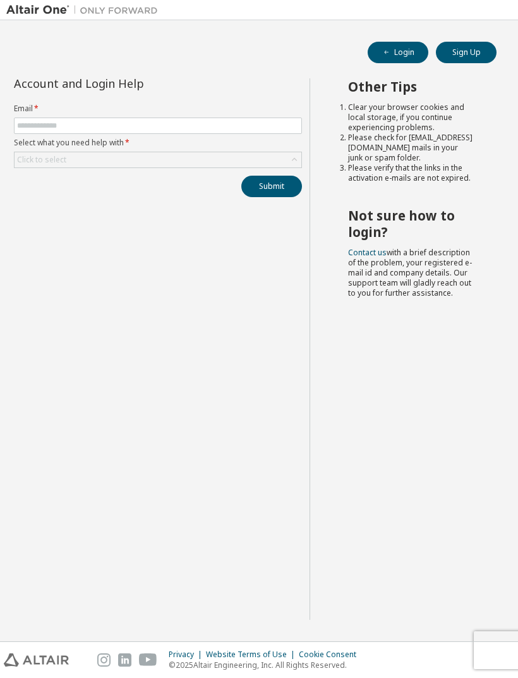 This screenshot has height=678, width=518. I want to click on li: Clear your browser cookies and local storage, if you continue experiencing problems., so click(411, 117).